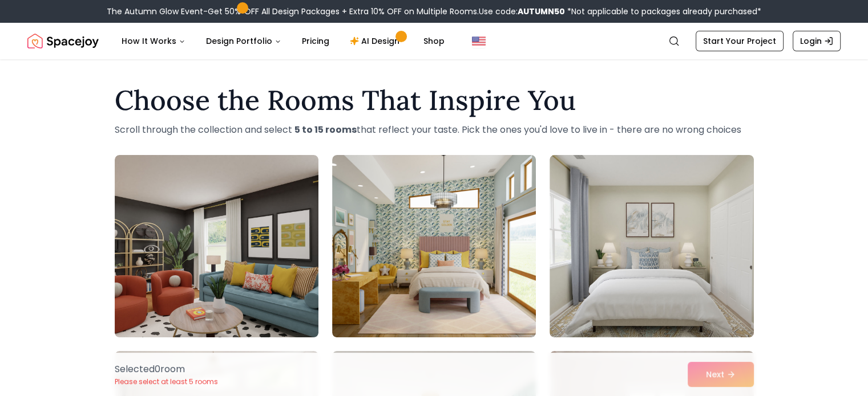 The width and height of the screenshot is (868, 396). What do you see at coordinates (434, 12) in the screenshot?
I see `div: The Autumn Glow Event-Get 50% OFF All Design Packages + Extra 10% OFF on Multiple Rooms.` at bounding box center [434, 12].